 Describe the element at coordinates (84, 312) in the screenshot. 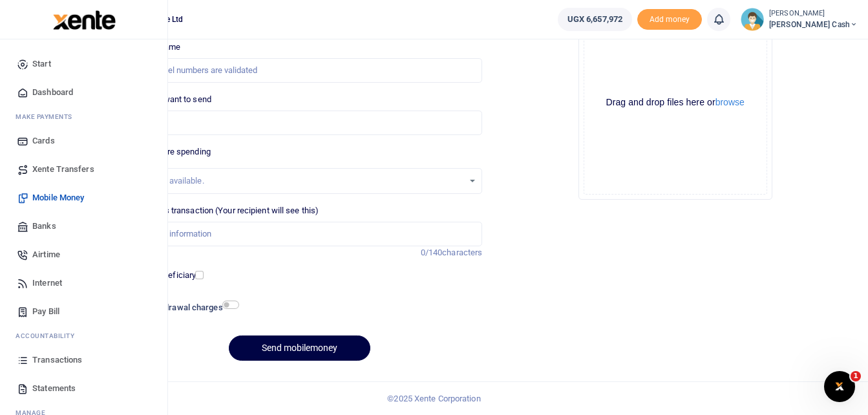

I see `a: Pay Bill` at that location.